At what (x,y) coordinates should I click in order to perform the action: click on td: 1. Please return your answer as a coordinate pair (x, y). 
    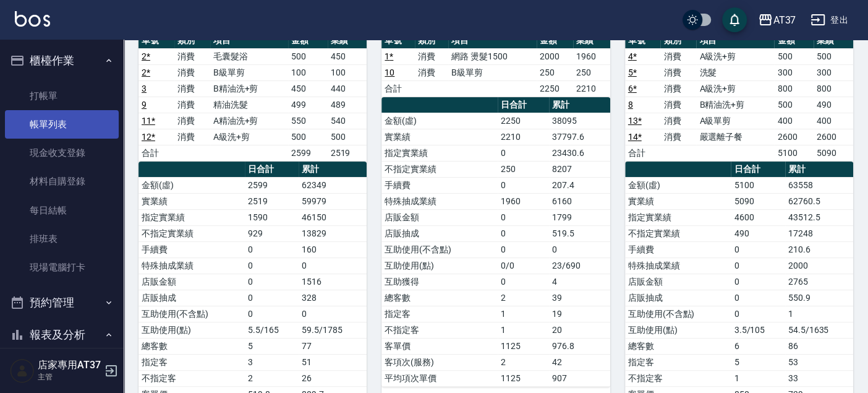
    Looking at the image, I should click on (758, 379).